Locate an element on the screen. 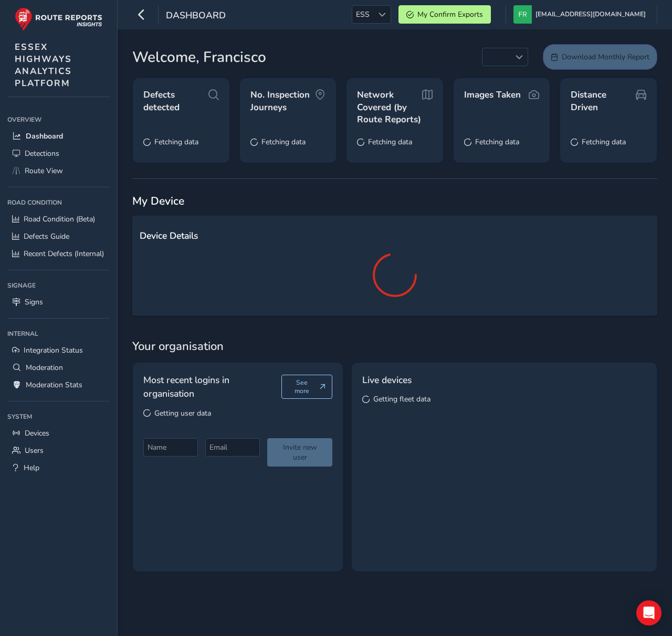 Image resolution: width=672 pixels, height=636 pixels. span: Detections is located at coordinates (42, 154).